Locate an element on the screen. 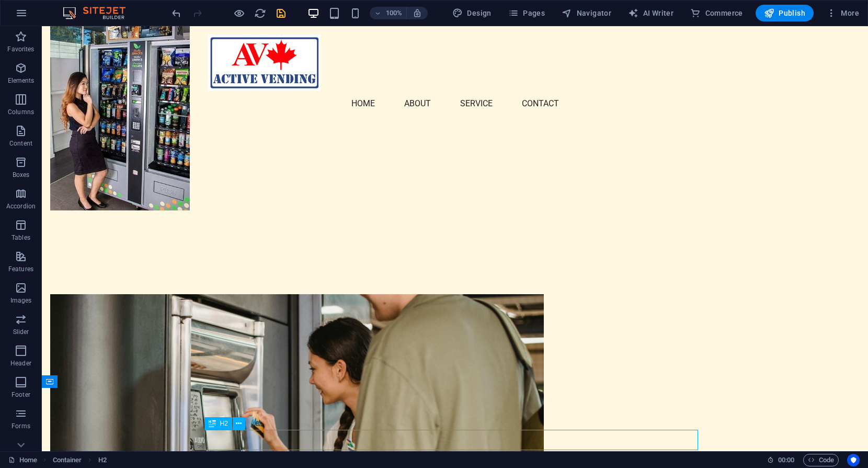 This screenshot has width=868, height=468. a: Click to cancel selection. Double-click to open Pages is located at coordinates (22, 460).